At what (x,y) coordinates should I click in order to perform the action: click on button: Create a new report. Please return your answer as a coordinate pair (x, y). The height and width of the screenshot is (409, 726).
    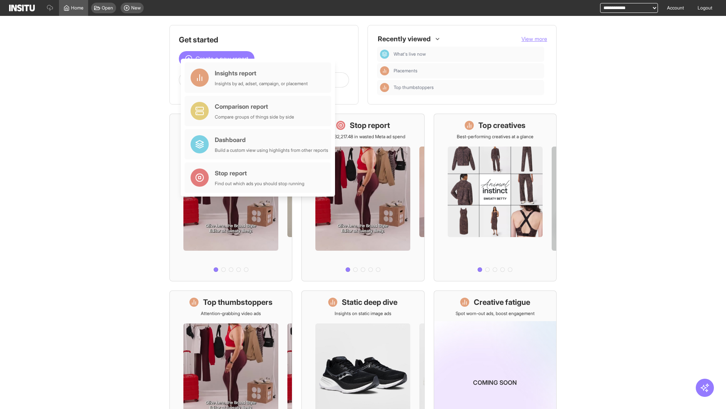
    Looking at the image, I should click on (217, 59).